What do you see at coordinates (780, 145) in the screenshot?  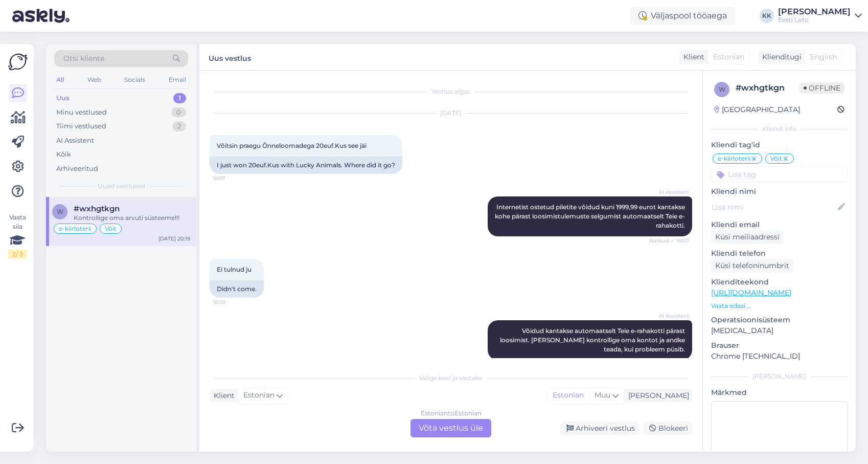 I see `p: Kliendi tag'id` at bounding box center [780, 145].